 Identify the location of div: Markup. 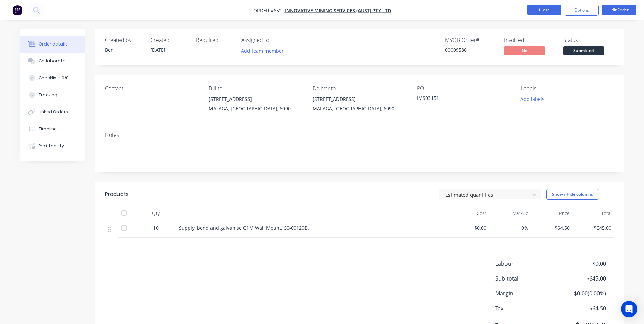
(509, 213).